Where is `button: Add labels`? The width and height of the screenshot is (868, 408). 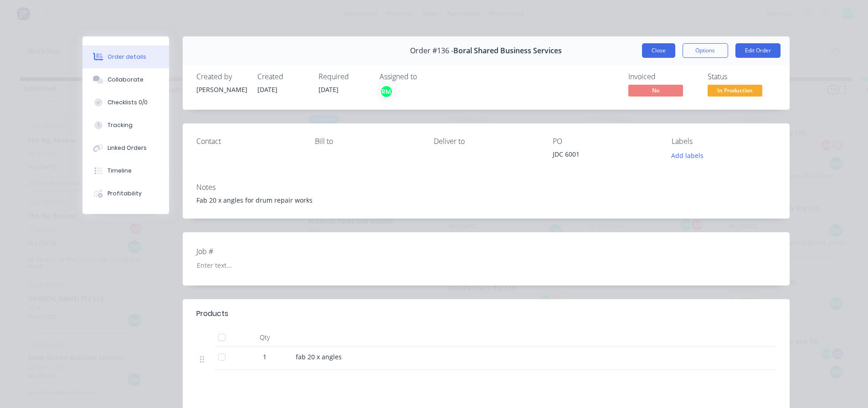
button: Add labels is located at coordinates (688, 155).